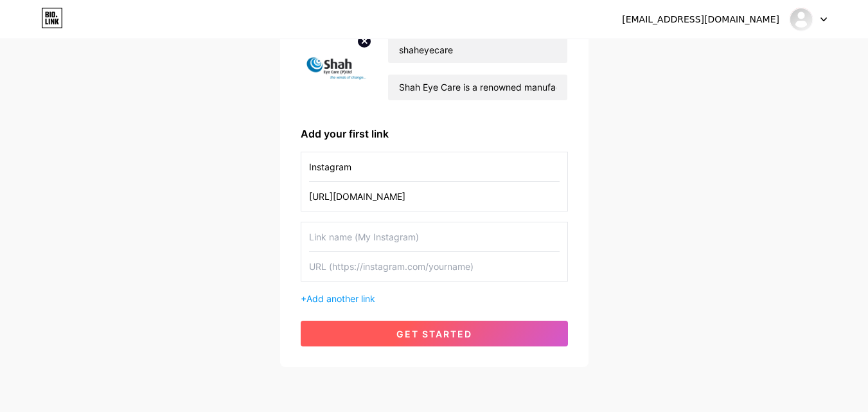  I want to click on img: Shah Eye Care, so click(801, 19).